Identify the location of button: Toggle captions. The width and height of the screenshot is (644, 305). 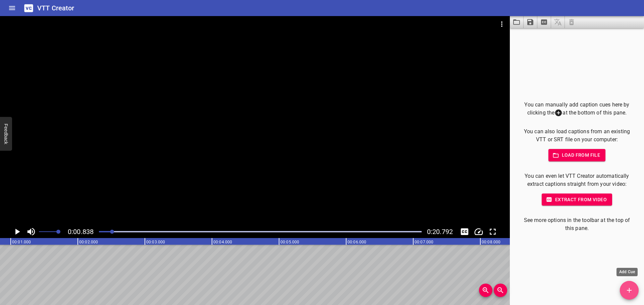
(465, 232).